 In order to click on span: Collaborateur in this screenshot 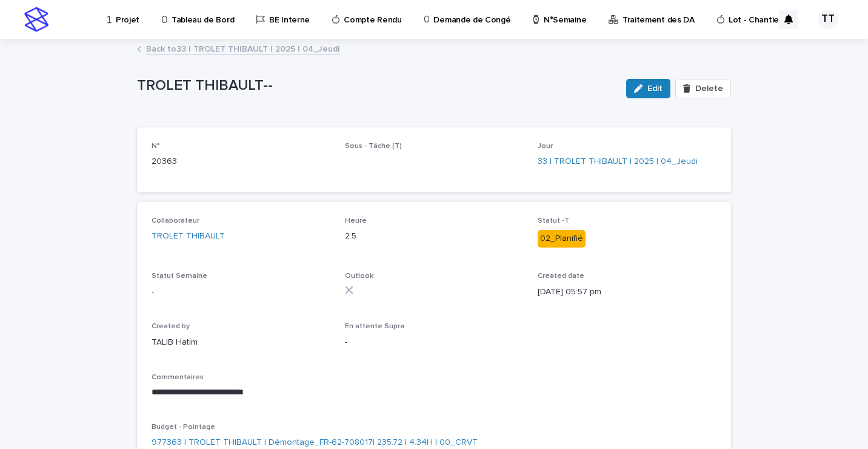, I will do `click(175, 221)`.